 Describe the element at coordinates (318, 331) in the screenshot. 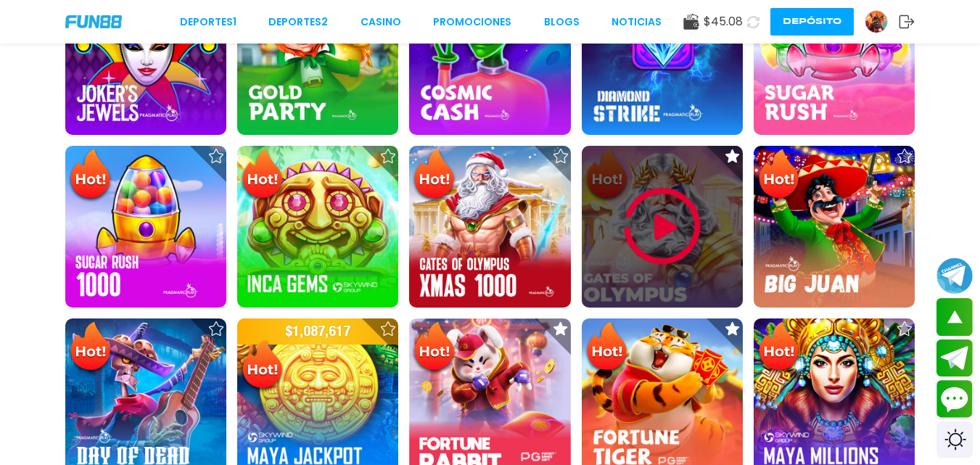

I see `p: $ 1,087,617` at that location.